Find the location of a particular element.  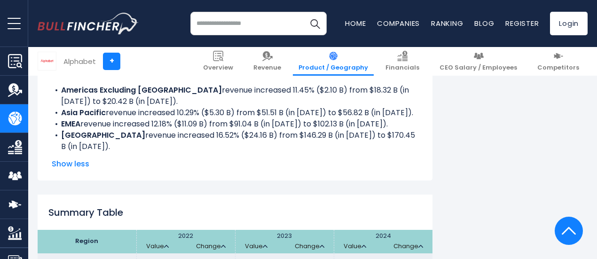

span: Financials is located at coordinates (403, 68).